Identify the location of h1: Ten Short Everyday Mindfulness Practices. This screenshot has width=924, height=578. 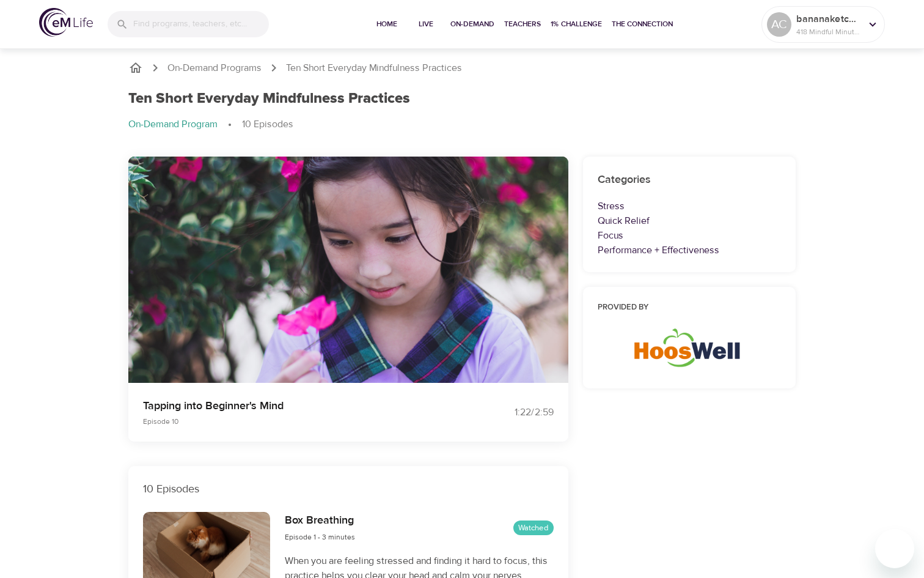
(269, 98).